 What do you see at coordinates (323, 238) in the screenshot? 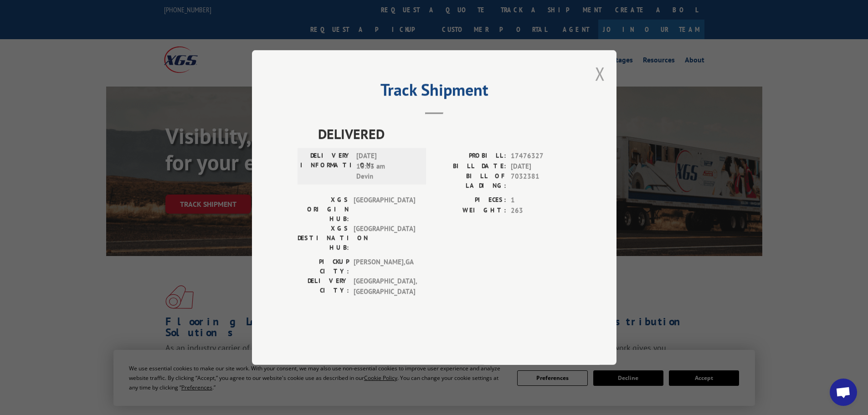
I see `label: XGS DESTINATION HUB:` at bounding box center [323, 238].